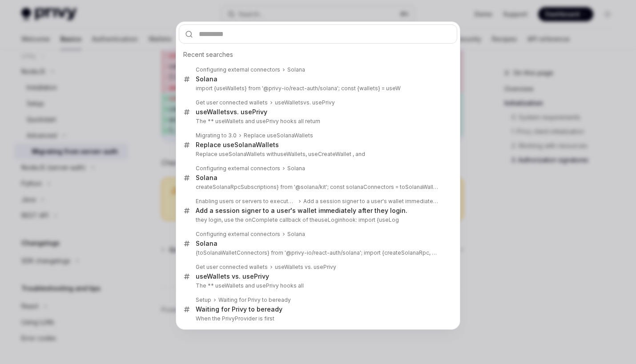 This screenshot has width=636, height=364. I want to click on span: Recent searches, so click(208, 55).